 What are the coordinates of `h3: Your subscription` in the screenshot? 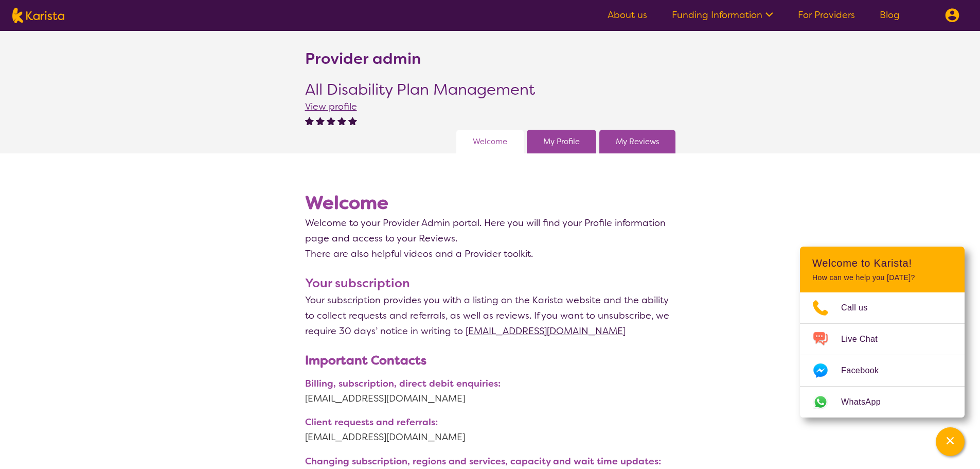 It's located at (490, 283).